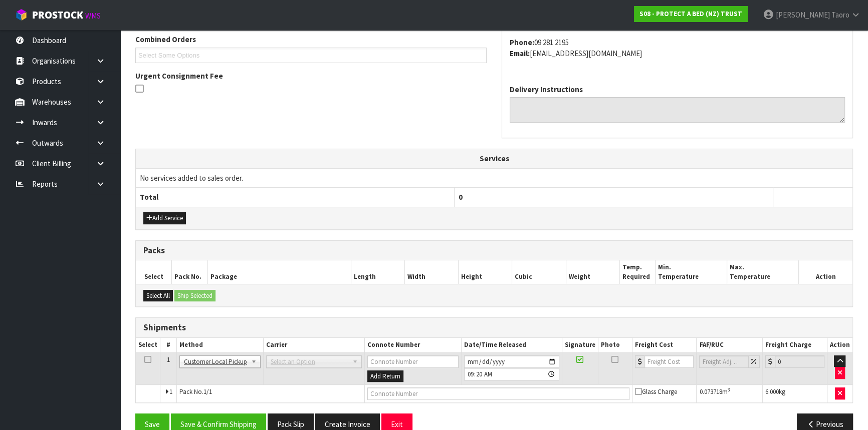  What do you see at coordinates (165, 39) in the screenshot?
I see `label: Combined Orders` at bounding box center [165, 39].